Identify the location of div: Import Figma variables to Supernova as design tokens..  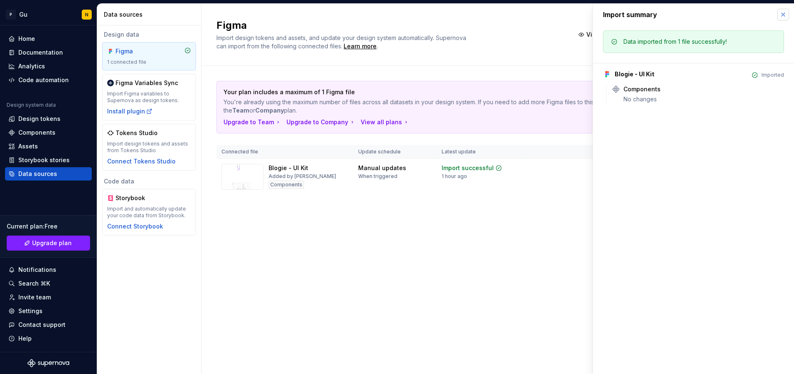
(149, 97).